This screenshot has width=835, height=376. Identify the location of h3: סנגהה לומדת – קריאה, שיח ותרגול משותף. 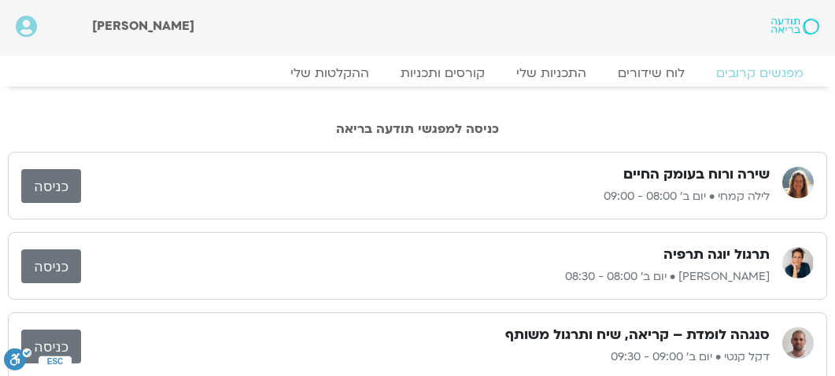
(638, 335).